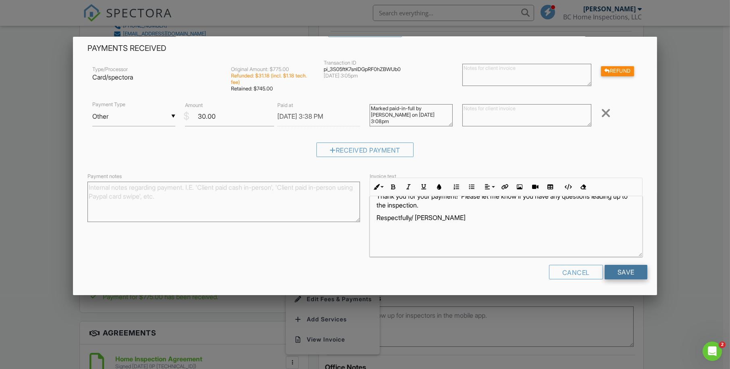  I want to click on a: Refund, so click(618, 71).